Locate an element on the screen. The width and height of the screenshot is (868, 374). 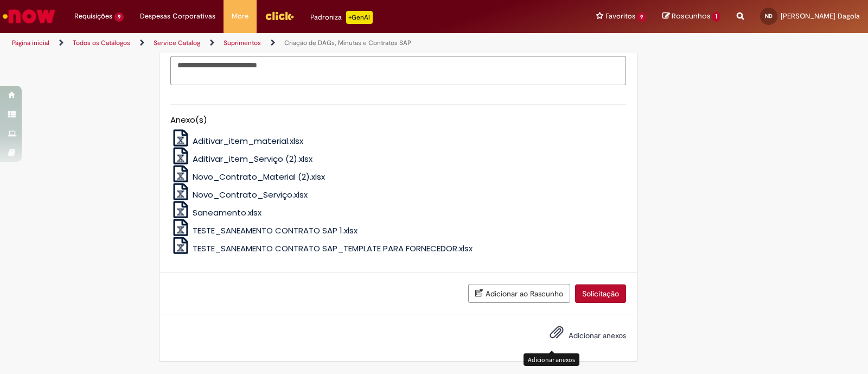
ul: Trilhas de página is located at coordinates (289, 43).